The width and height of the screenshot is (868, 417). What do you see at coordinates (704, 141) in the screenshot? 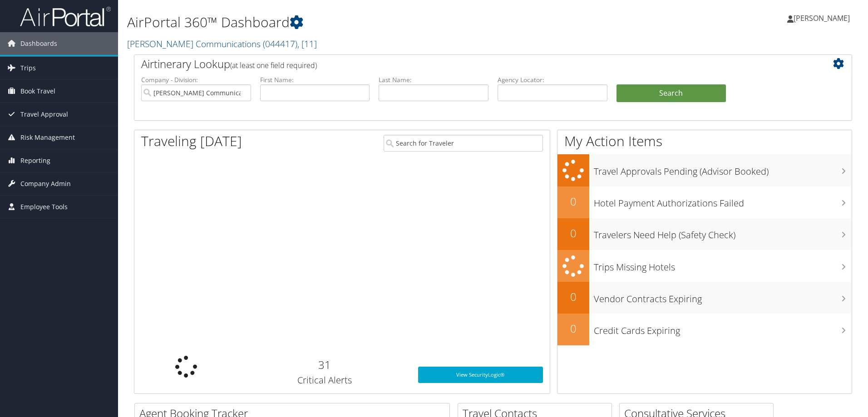
I see `h1: My Action Items` at bounding box center [704, 141].